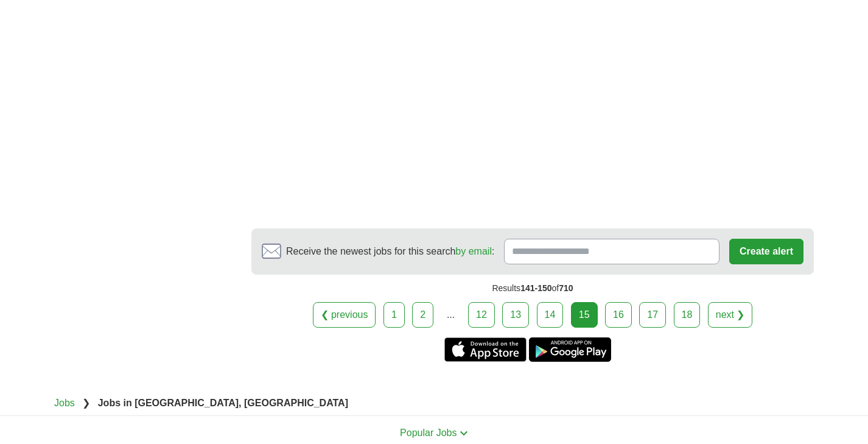 Image resolution: width=868 pixels, height=444 pixels. What do you see at coordinates (428, 432) in the screenshot?
I see `span: Popular Jobs` at bounding box center [428, 432].